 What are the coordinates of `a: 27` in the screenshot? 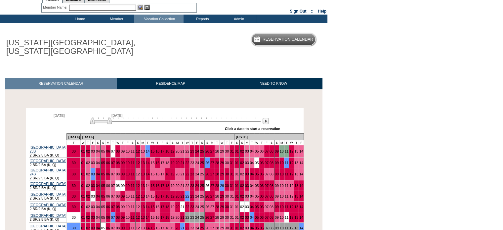 It's located at (212, 151).